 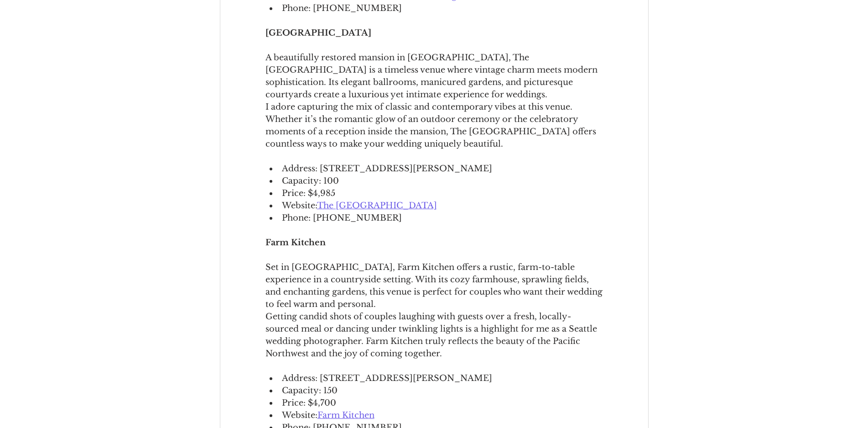 What do you see at coordinates (346, 415) in the screenshot?
I see `a: Farm Kitchen` at bounding box center [346, 415].